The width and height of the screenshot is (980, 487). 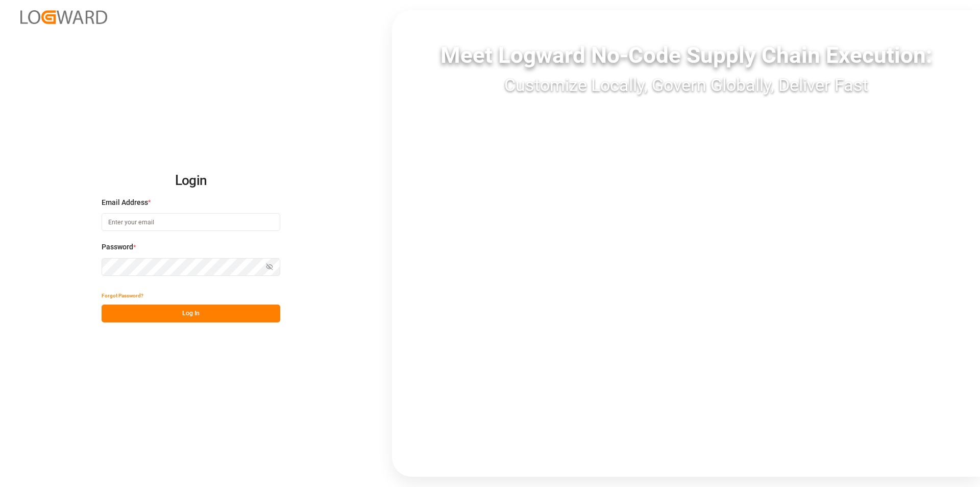 What do you see at coordinates (122, 295) in the screenshot?
I see `button: Forgot Password?` at bounding box center [122, 295].